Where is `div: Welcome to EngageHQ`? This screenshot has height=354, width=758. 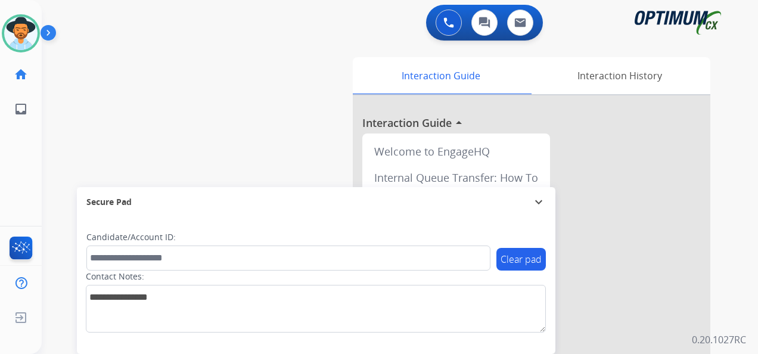
div: Welcome to EngageHQ is located at coordinates (456, 151).